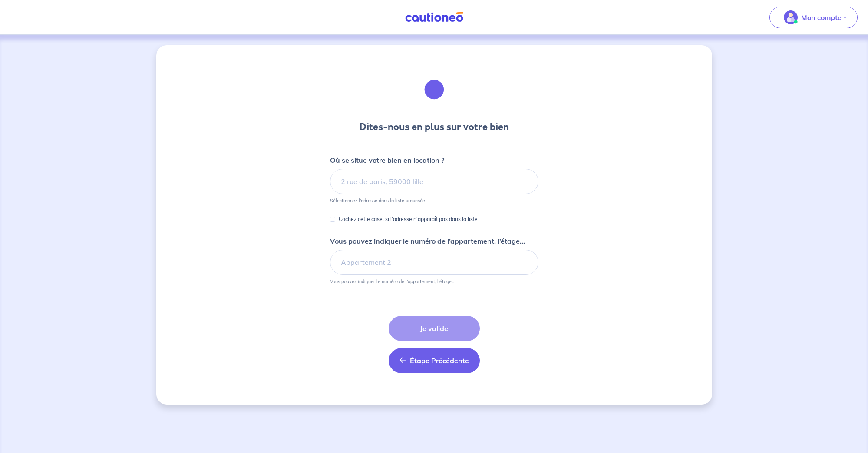  Describe the element at coordinates (434, 360) in the screenshot. I see `button: Étape Précédente` at that location.